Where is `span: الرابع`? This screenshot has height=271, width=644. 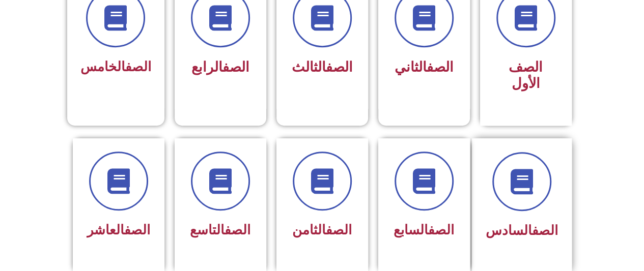
span: الرابع is located at coordinates (220, 67).